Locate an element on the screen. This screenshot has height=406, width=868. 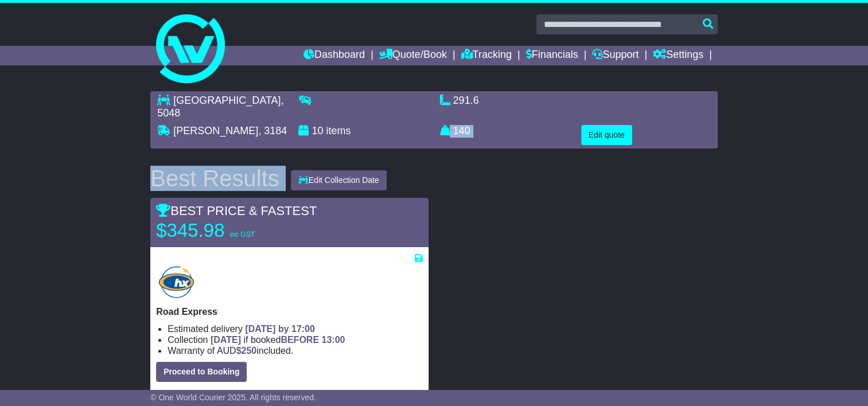
img: Hunter Express: Road Express is located at coordinates (176, 282).